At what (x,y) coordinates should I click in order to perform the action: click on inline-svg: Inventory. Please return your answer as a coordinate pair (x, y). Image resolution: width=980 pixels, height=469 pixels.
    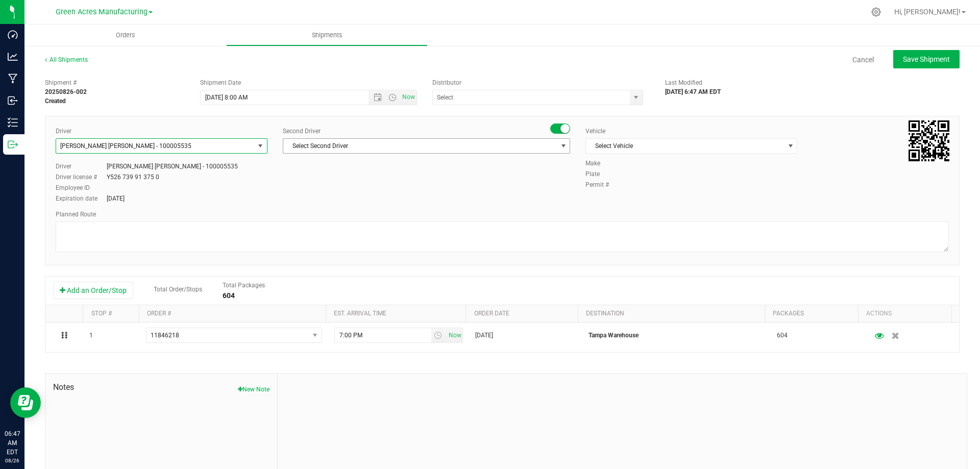
    Looking at the image, I should click on (13, 123).